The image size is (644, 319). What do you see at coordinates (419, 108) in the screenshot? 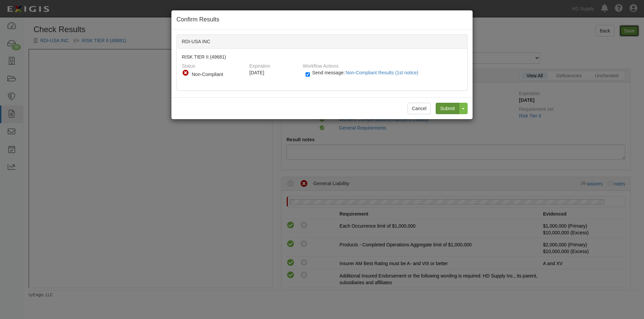
I see `button: Cancel` at bounding box center [419, 108].